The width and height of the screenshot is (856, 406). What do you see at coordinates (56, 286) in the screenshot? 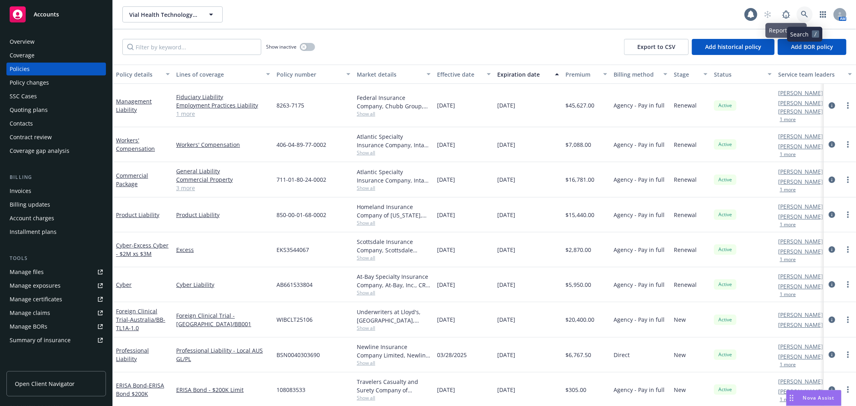
I see `a: Manage exposures` at bounding box center [56, 286].